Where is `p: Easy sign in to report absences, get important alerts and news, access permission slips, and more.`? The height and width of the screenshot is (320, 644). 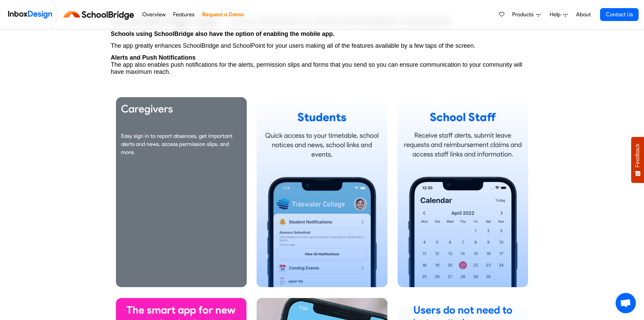 p: Easy sign in to report absences, get important alerts and news, access permission slips, and more. is located at coordinates (181, 144).